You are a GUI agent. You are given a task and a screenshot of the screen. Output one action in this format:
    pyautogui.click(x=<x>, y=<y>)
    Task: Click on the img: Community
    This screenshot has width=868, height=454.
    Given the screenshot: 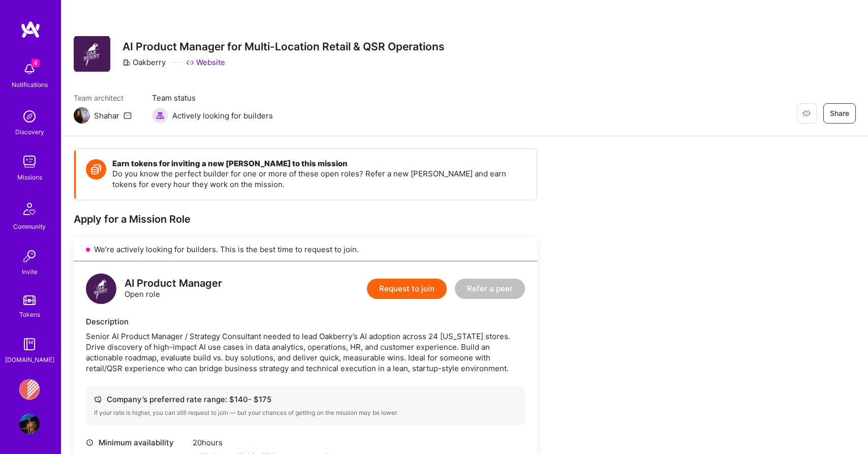 What is the action you would take?
    pyautogui.click(x=29, y=209)
    